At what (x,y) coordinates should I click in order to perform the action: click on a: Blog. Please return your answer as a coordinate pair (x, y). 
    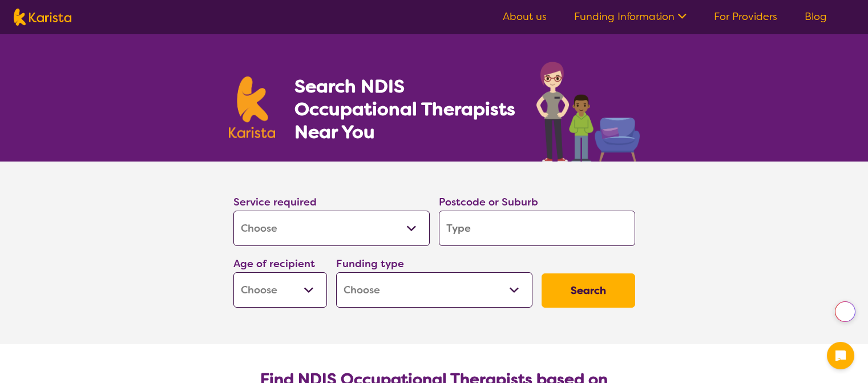
    Looking at the image, I should click on (815, 17).